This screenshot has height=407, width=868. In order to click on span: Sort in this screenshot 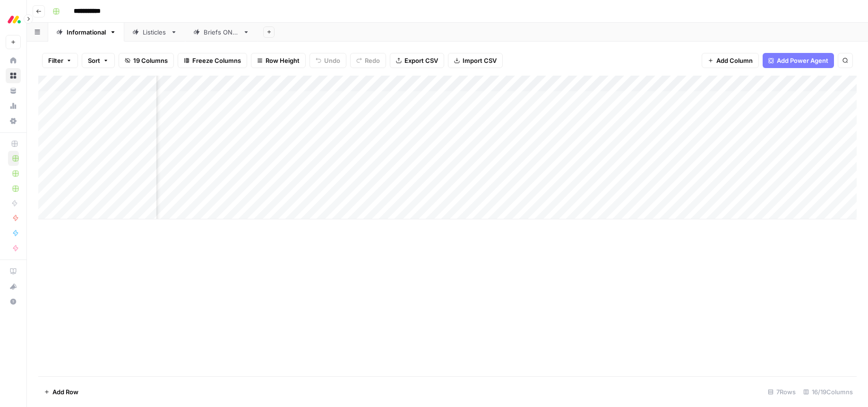, I will do `click(94, 61)`.